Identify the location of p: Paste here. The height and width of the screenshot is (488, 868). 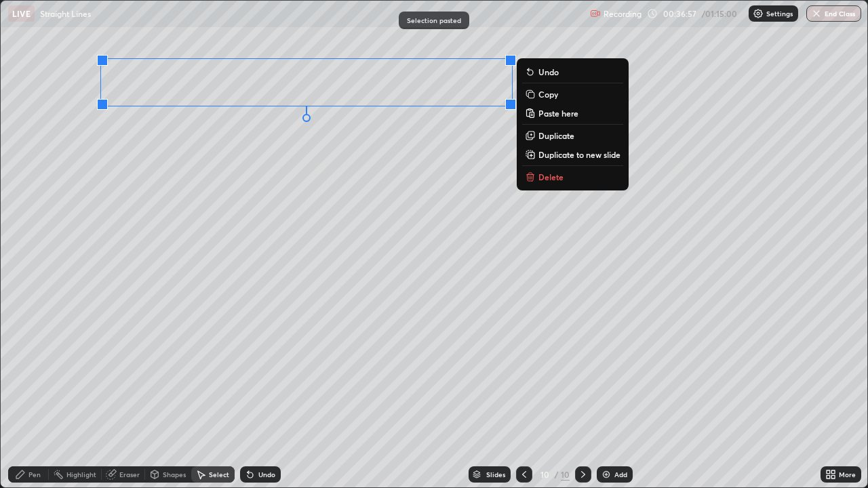
(558, 113).